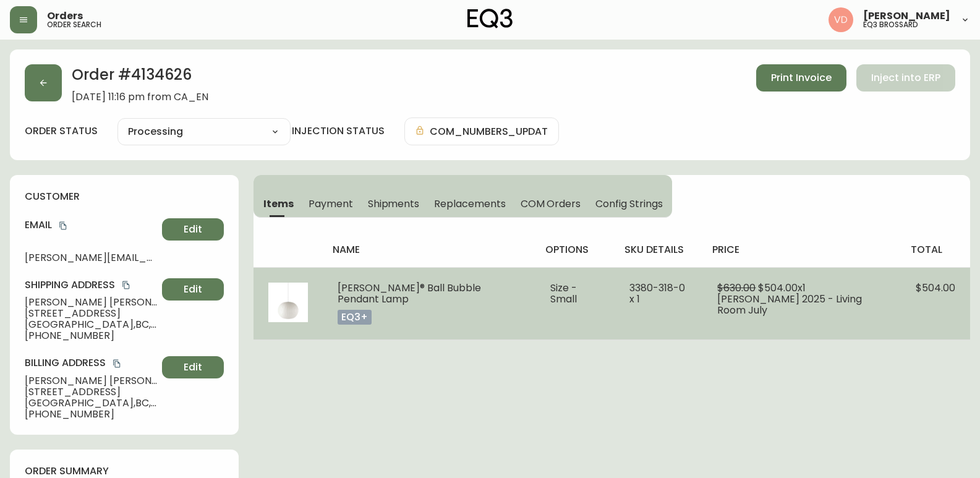 Image resolution: width=980 pixels, height=478 pixels. What do you see at coordinates (936, 250) in the screenshot?
I see `h4: total` at bounding box center [936, 250].